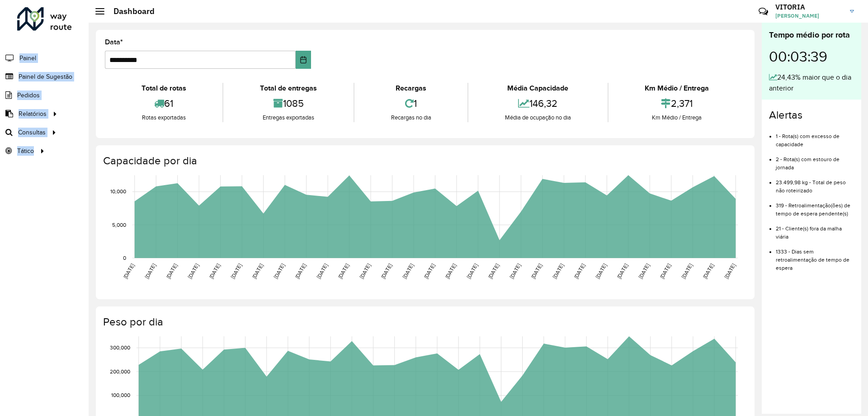 The image size is (868, 416). Describe the element at coordinates (25, 151) in the screenshot. I see `span: Tático` at that location.